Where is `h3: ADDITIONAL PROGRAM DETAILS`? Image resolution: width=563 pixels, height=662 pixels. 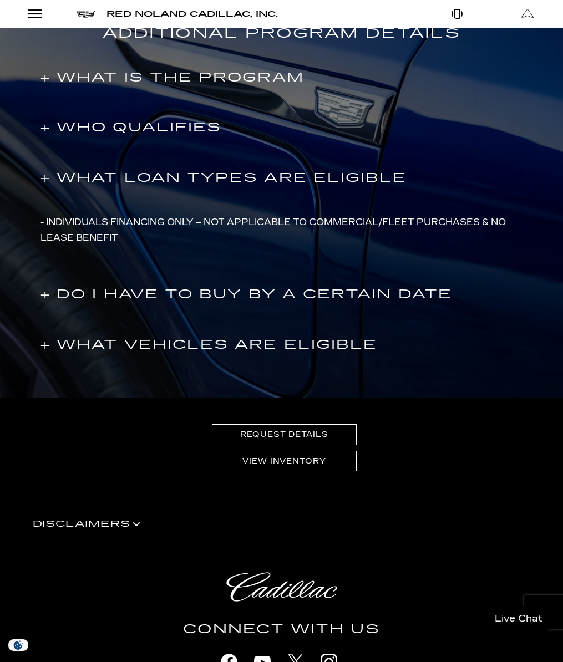
h3: ADDITIONAL PROGRAM DETAILS is located at coordinates (281, 29).